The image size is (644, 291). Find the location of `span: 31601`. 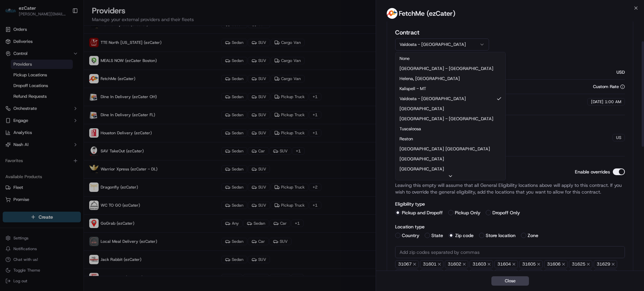

span: 31601 is located at coordinates (432, 264).